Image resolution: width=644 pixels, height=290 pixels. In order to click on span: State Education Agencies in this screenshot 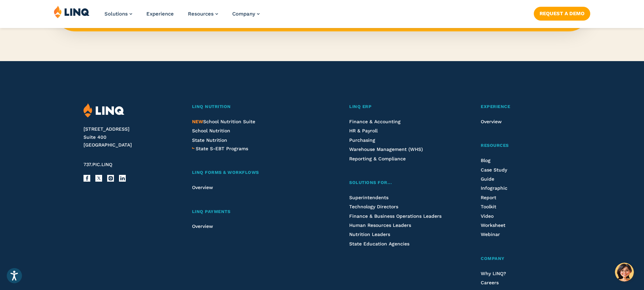, I will do `click(379, 244)`.